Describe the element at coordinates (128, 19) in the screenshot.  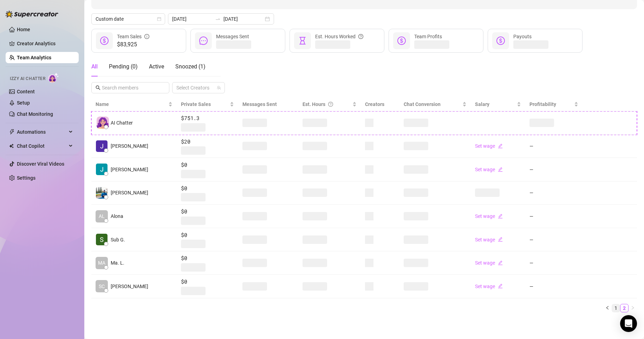
I see `span: Custom date` at that location.